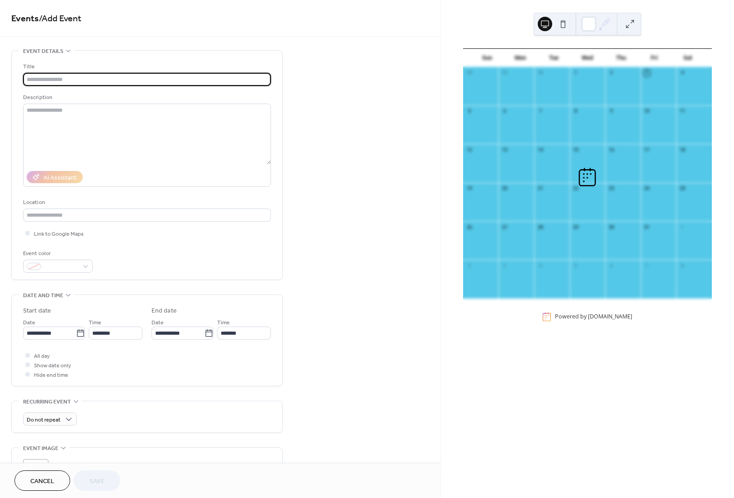  I want to click on div: 11, so click(682, 111).